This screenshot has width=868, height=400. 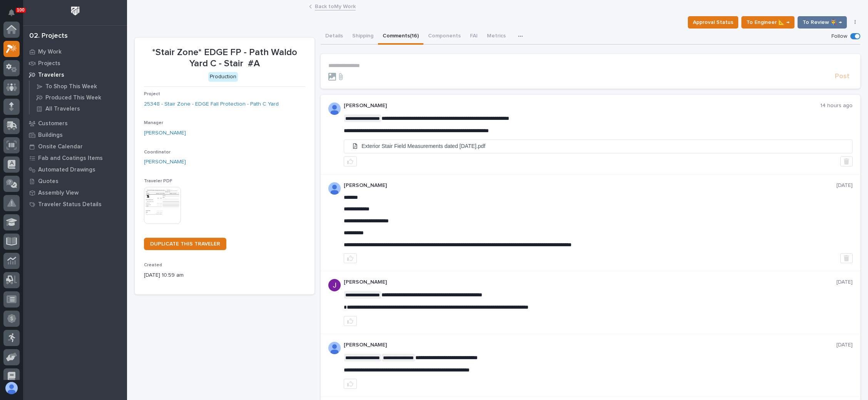 I want to click on a: Assembly View, so click(x=75, y=193).